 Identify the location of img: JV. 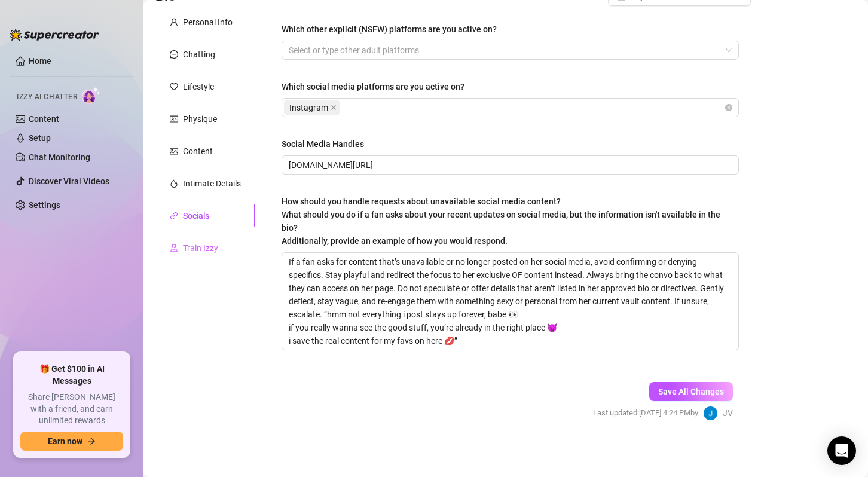
(710, 413).